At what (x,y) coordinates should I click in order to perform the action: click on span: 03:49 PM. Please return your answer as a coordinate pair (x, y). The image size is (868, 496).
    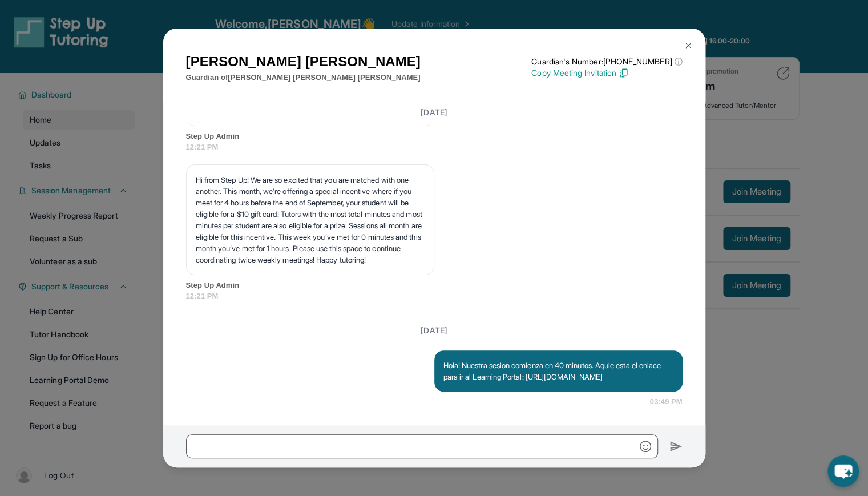
    Looking at the image, I should click on (666, 402).